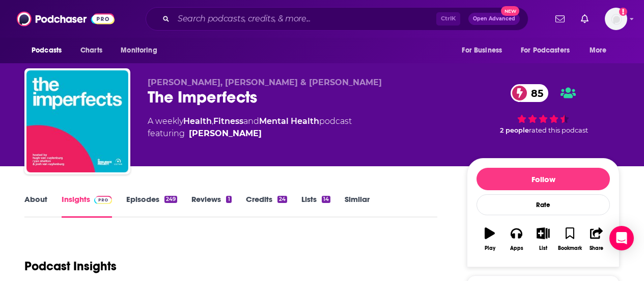 This screenshot has width=644, height=281. I want to click on a: Hugh van Cuylenburg, so click(225, 133).